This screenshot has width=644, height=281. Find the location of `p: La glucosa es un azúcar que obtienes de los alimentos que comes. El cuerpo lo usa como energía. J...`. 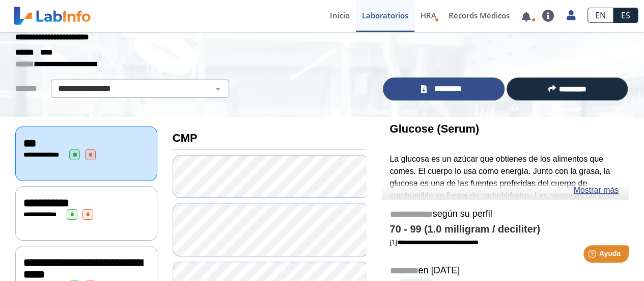

p: La glucosa es un azúcar que obtienes de los alimentos que comes. El cuerpo lo usa como energía. J... is located at coordinates (505, 208).